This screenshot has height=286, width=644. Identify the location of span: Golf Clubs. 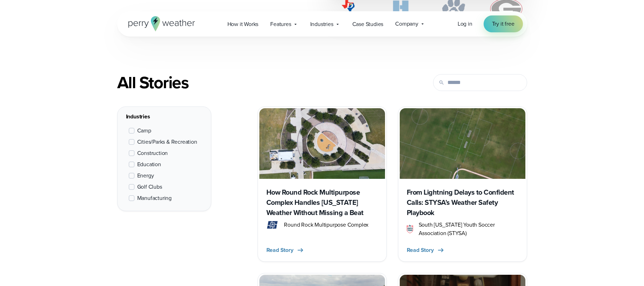
(150, 187).